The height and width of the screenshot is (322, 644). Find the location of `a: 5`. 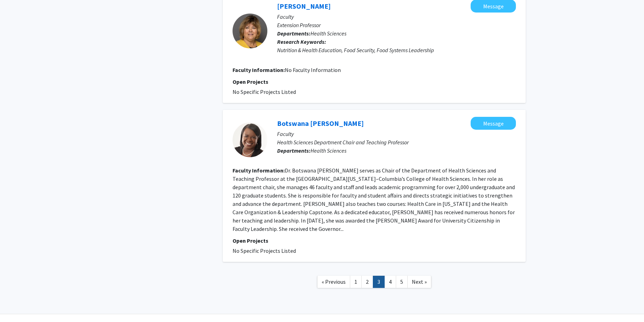

a: 5 is located at coordinates (402, 282).